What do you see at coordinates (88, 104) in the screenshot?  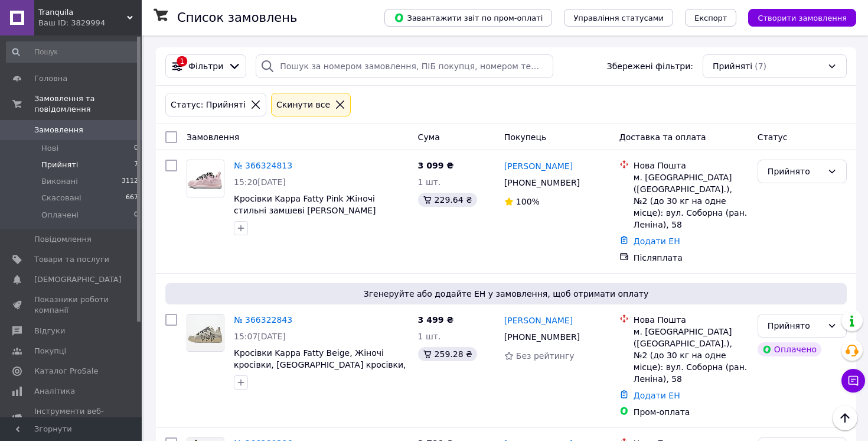 I see `span: Замовлення та повідомлення` at bounding box center [88, 104].